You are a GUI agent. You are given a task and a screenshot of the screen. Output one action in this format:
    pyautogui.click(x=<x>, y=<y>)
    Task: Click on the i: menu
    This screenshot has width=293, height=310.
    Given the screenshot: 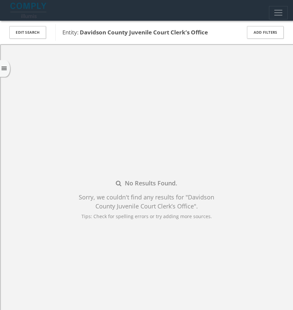 What is the action you would take?
    pyautogui.click(x=4, y=68)
    